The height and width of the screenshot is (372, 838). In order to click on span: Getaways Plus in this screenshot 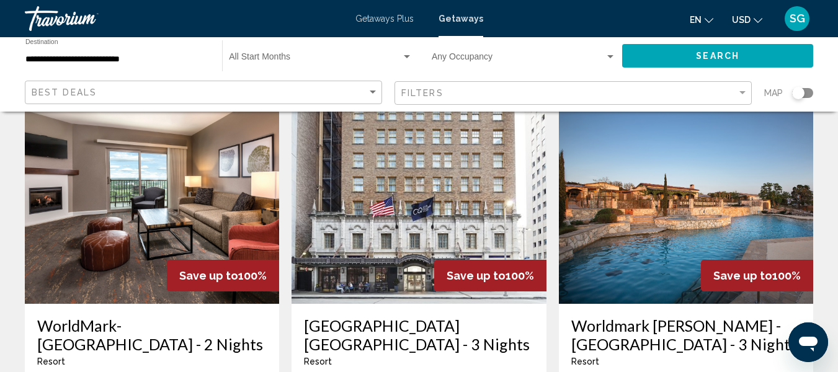, I will do `click(385, 19)`.